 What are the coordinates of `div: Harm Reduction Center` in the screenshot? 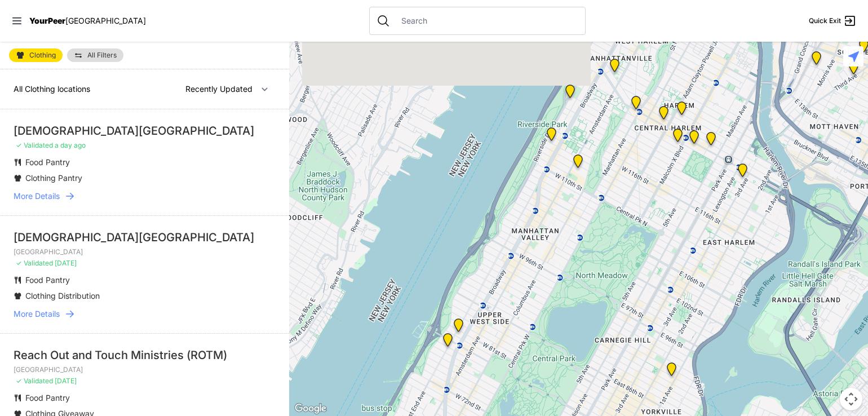 It's located at (816, 61).